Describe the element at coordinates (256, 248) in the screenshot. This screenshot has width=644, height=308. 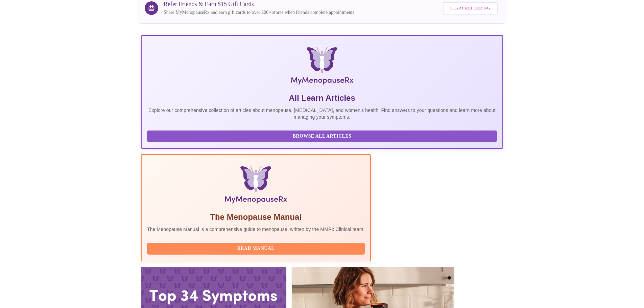
I see `button: Read Manual` at that location.